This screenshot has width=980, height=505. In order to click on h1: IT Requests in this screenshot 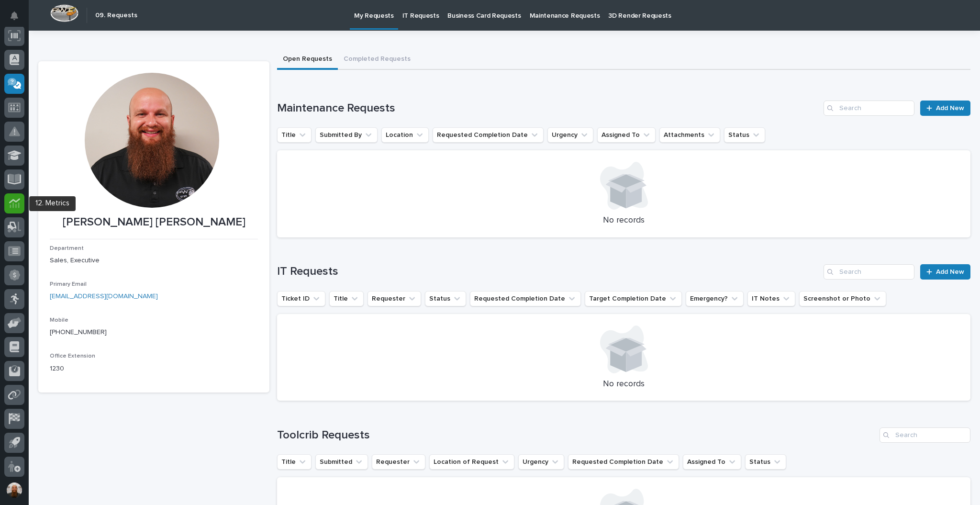, I will do `click(548, 272)`.